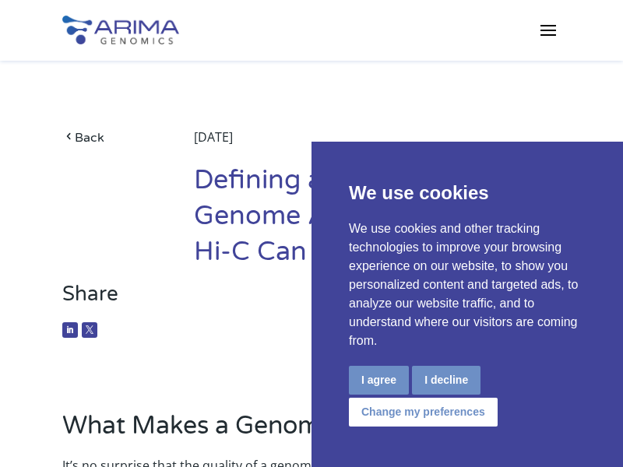 Image resolution: width=623 pixels, height=467 pixels. What do you see at coordinates (446, 380) in the screenshot?
I see `button: I decline` at bounding box center [446, 380].